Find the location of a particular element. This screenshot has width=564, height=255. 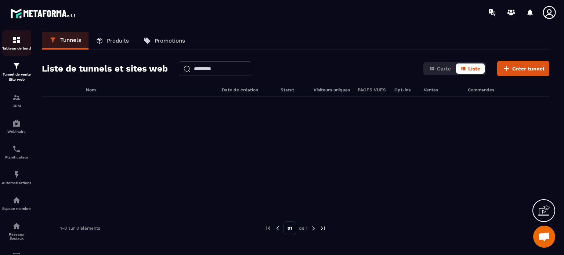

p: Automatisations is located at coordinates (17, 183).